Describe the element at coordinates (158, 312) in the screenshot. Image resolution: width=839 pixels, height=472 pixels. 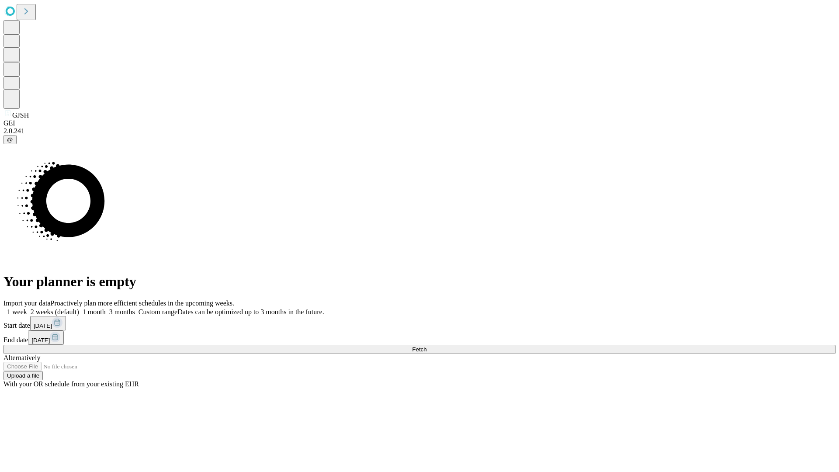
I see `span: Custom range` at that location.